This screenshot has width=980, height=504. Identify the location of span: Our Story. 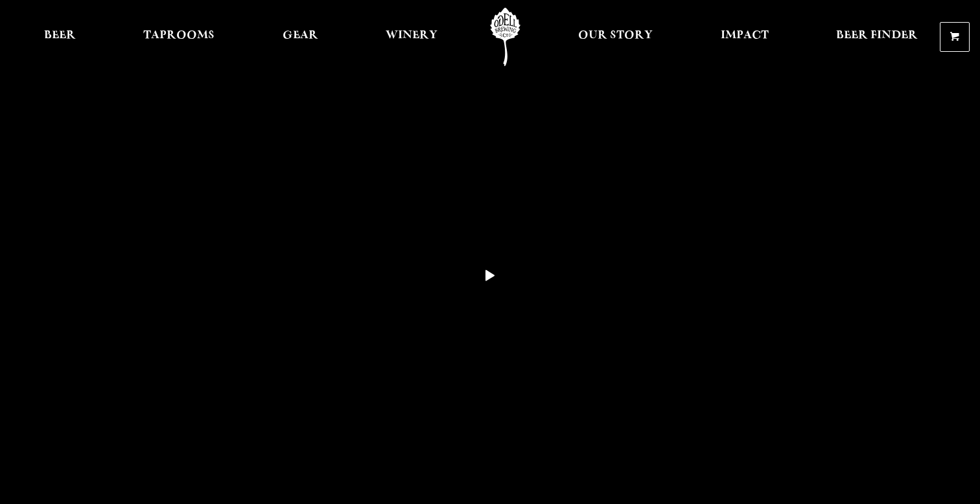
(615, 36).